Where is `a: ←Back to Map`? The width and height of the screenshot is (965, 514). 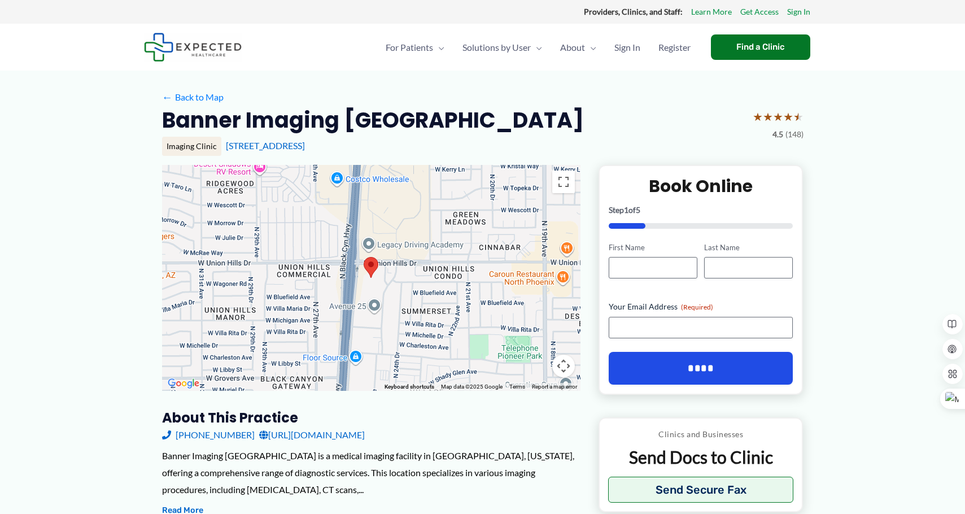
a: ←Back to Map is located at coordinates (192, 97).